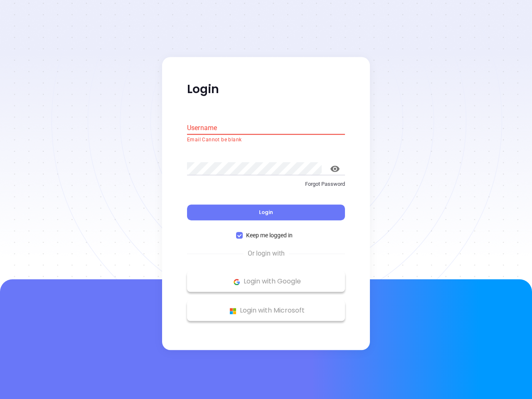  Describe the element at coordinates (266, 212) in the screenshot. I see `span: Login` at that location.